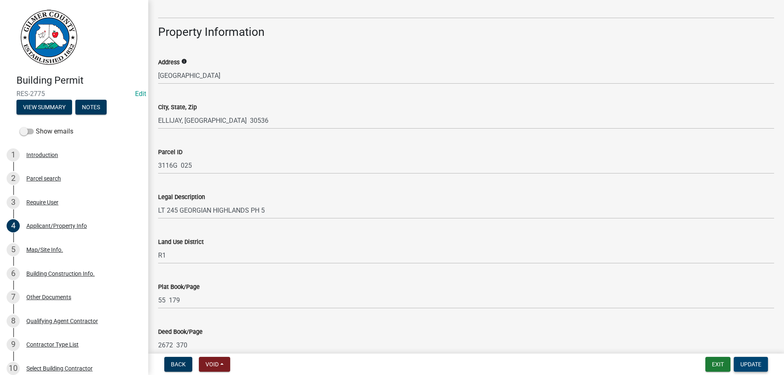 Image resolution: width=784 pixels, height=375 pixels. I want to click on i: info, so click(184, 61).